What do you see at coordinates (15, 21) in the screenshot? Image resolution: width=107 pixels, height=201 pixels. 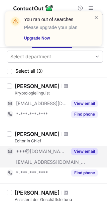 I see `img: warning` at bounding box center [15, 21].